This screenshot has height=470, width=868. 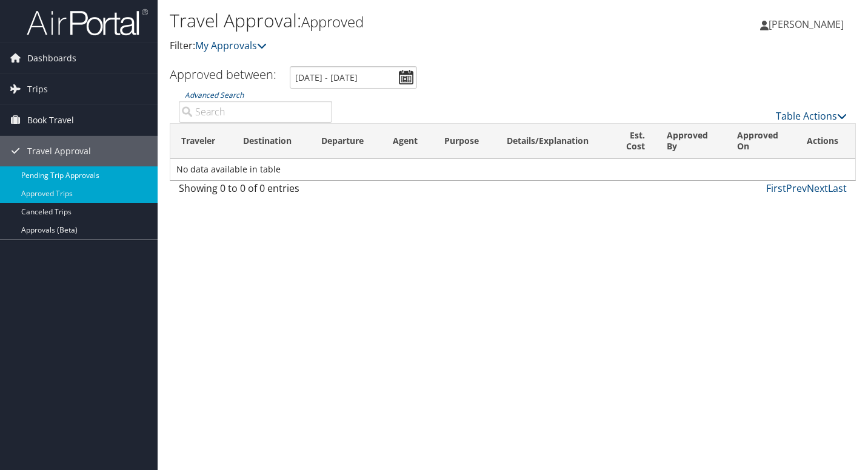 What do you see at coordinates (554, 141) in the screenshot?
I see `th: Details/Explanation` at bounding box center [554, 141].